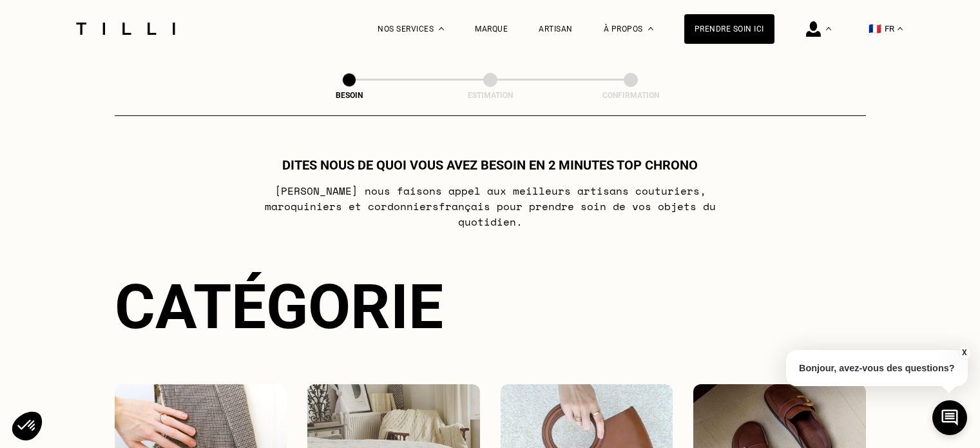  What do you see at coordinates (963, 352) in the screenshot?
I see `button: X` at bounding box center [963, 352].